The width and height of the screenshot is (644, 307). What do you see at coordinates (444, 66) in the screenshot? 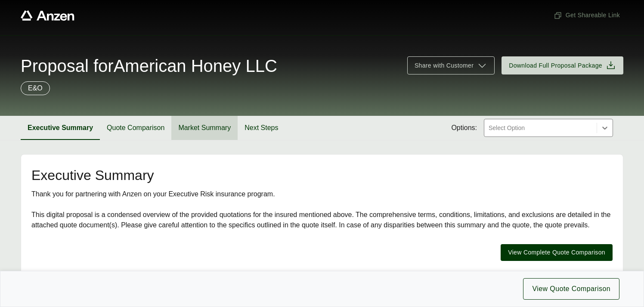
I see `span: Share with Customer` at bounding box center [444, 66].